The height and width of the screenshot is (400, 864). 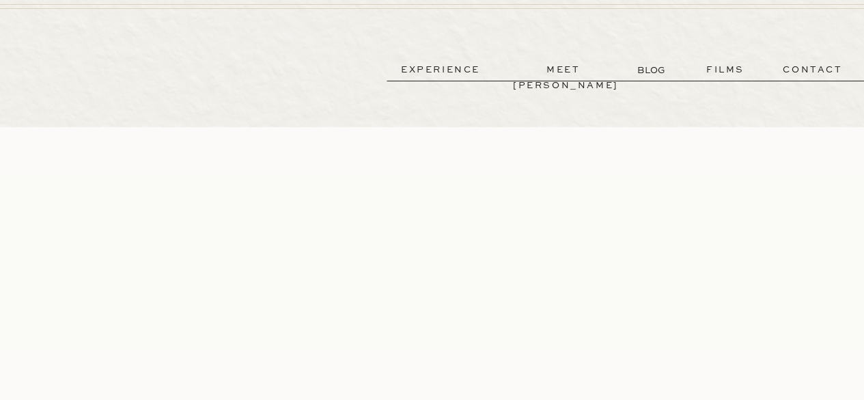 I want to click on p: contact, so click(x=813, y=70).